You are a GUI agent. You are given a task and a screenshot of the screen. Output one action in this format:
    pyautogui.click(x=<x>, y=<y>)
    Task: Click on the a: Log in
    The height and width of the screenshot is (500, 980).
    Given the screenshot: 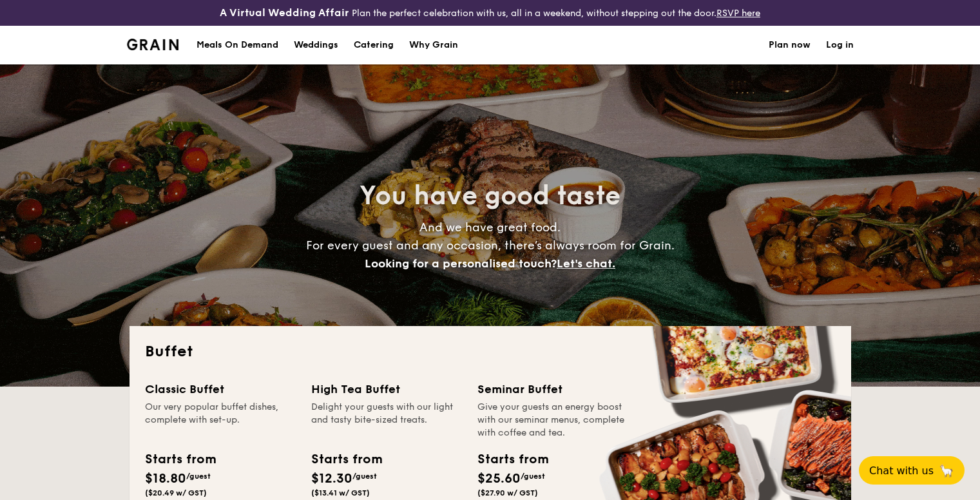 What is the action you would take?
    pyautogui.click(x=839, y=45)
    